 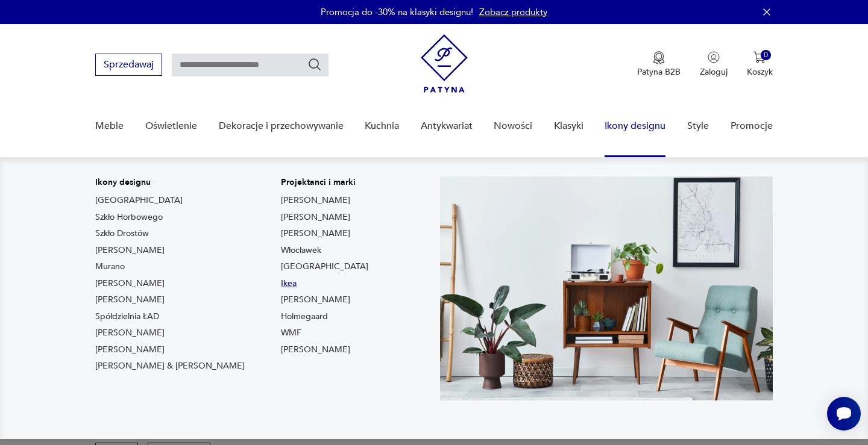 What do you see at coordinates (171, 126) in the screenshot?
I see `a: Oświetlenie` at bounding box center [171, 126].